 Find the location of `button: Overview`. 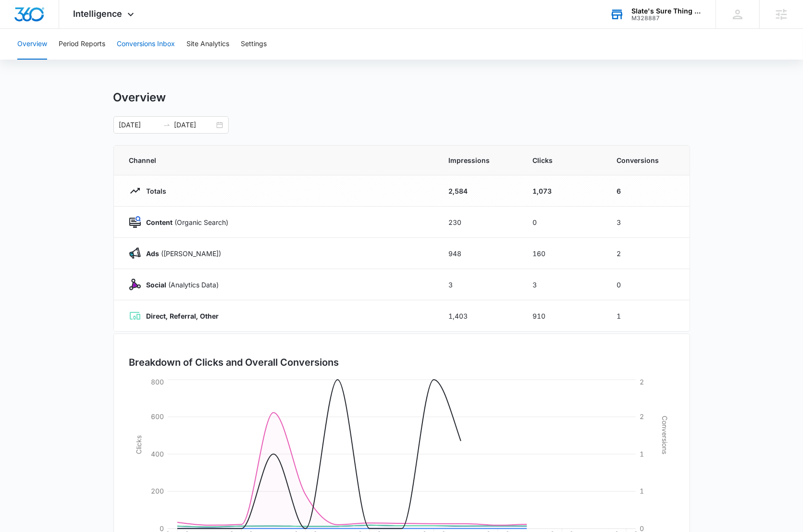

button: Overview is located at coordinates (32, 44).